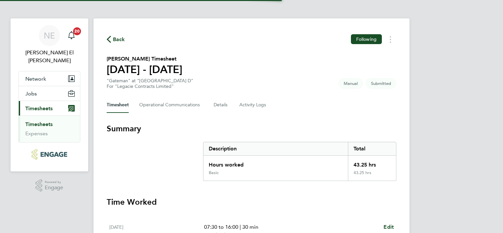 This screenshot has height=233, width=503. Describe the element at coordinates (150, 86) in the screenshot. I see `div: For "Legacie Contracts Limited"` at that location.